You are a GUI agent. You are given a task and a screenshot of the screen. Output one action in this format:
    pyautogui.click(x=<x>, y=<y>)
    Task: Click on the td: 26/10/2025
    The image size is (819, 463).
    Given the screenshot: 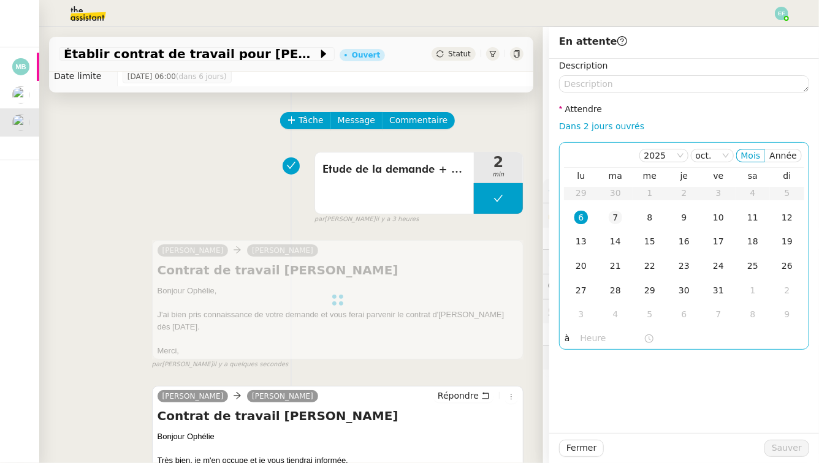 What is the action you would take?
    pyautogui.click(x=787, y=267)
    